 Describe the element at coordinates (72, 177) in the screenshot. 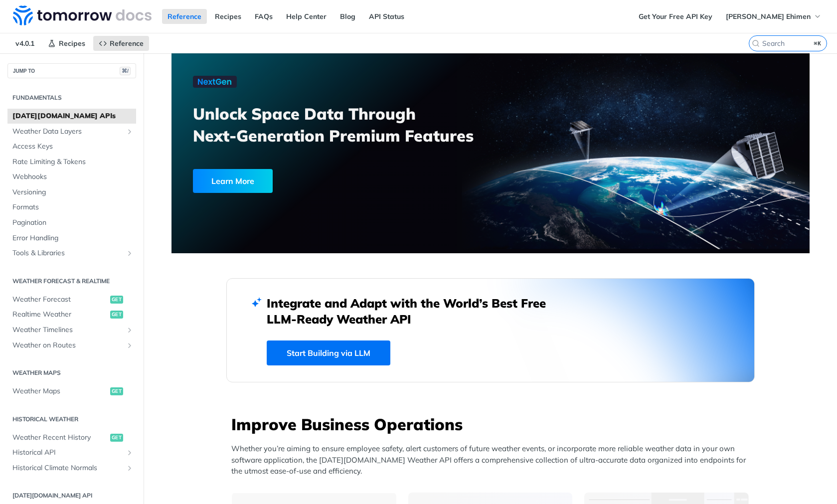

I see `span: Webhooks` at that location.